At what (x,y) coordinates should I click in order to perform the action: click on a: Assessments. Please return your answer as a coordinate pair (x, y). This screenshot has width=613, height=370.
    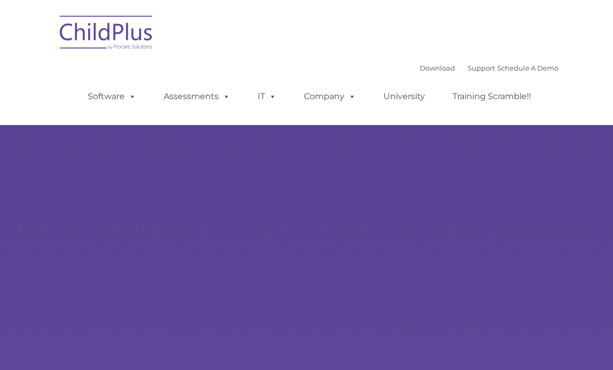
    Looking at the image, I should click on (197, 97).